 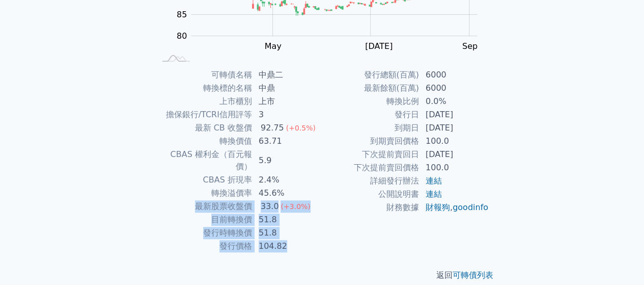 What do you see at coordinates (204, 115) in the screenshot?
I see `td: 擔保銀行/TCRI信用評等` at bounding box center [204, 115].